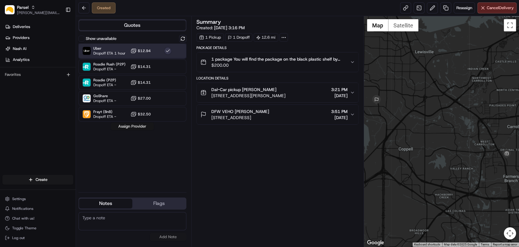  What do you see at coordinates (427, 244) in the screenshot?
I see `button: Keyboard shortcuts` at bounding box center [427, 244].